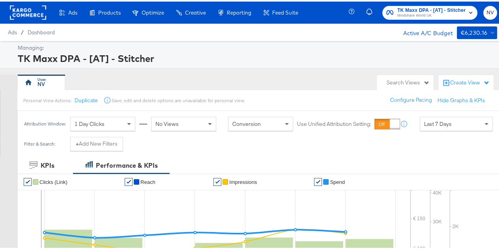 This screenshot has width=499, height=249. What do you see at coordinates (148, 180) in the screenshot?
I see `span: Reach` at bounding box center [148, 180].